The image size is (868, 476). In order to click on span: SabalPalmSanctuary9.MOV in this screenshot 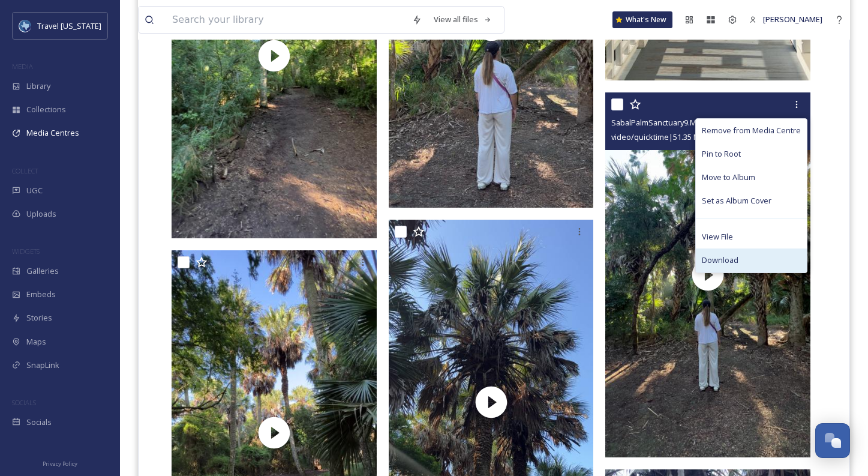, I will do `click(659, 122)`.